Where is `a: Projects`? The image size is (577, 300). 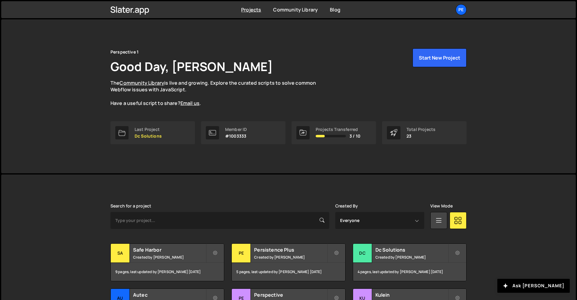 a: Projects is located at coordinates (251, 10).